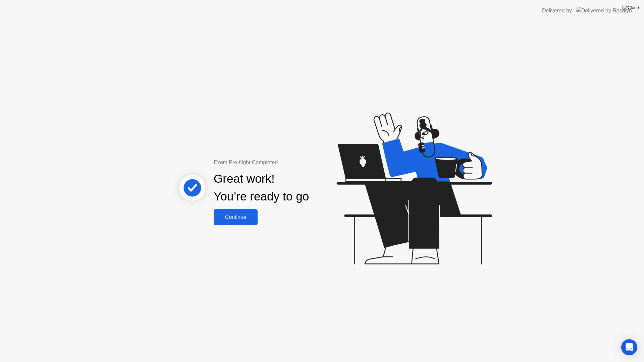  I want to click on div: Continue, so click(236, 217).